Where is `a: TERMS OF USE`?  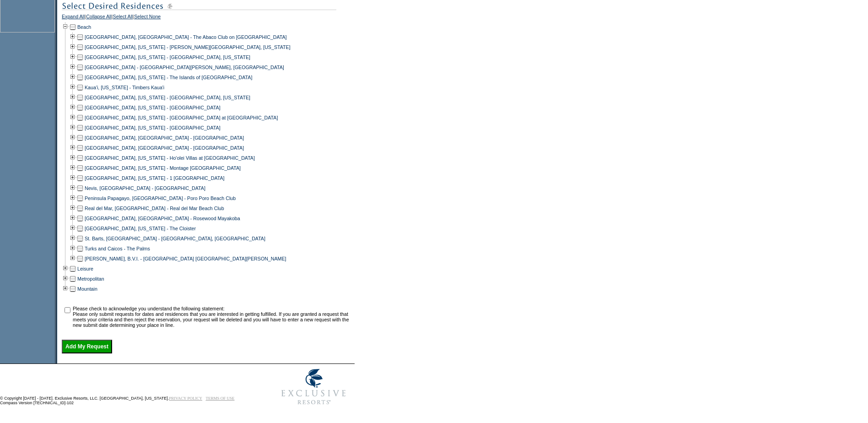
a: TERMS OF USE is located at coordinates (220, 398).